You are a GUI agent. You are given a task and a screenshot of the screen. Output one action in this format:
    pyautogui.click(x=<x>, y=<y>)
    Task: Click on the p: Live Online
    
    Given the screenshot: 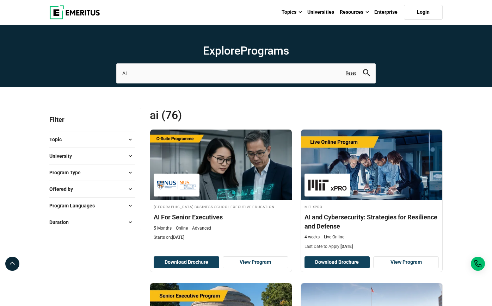 What is the action you would take?
    pyautogui.click(x=333, y=237)
    